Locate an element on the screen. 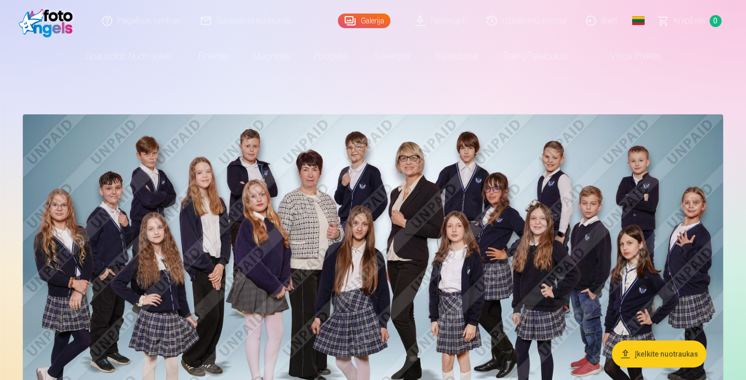  a: Kalendoriai is located at coordinates (457, 56).